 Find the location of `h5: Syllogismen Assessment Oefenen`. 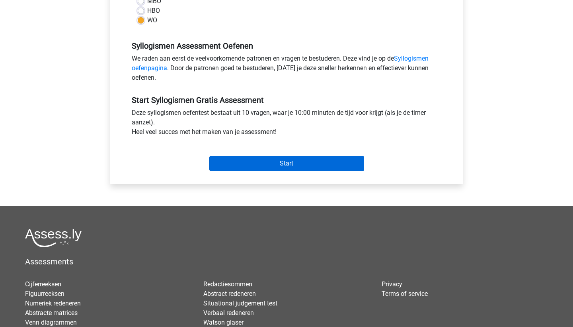

h5: Syllogismen Assessment Oefenen is located at coordinates (287, 46).